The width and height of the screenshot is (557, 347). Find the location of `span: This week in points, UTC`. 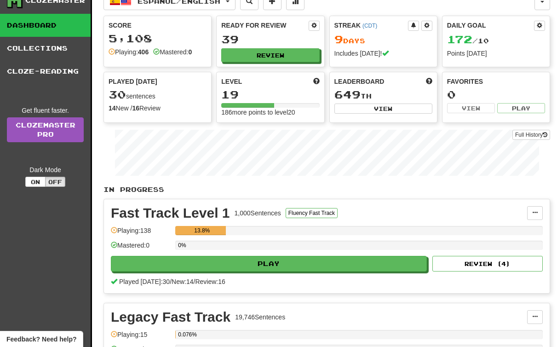

span: This week in points, UTC is located at coordinates (429, 81).